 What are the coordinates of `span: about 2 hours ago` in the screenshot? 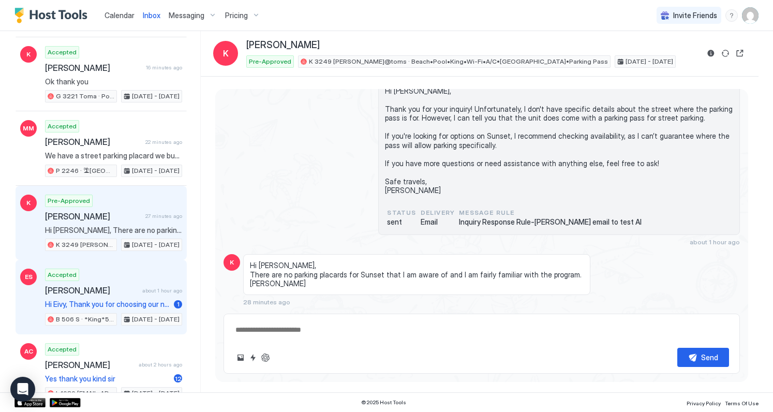 It's located at (160, 364).